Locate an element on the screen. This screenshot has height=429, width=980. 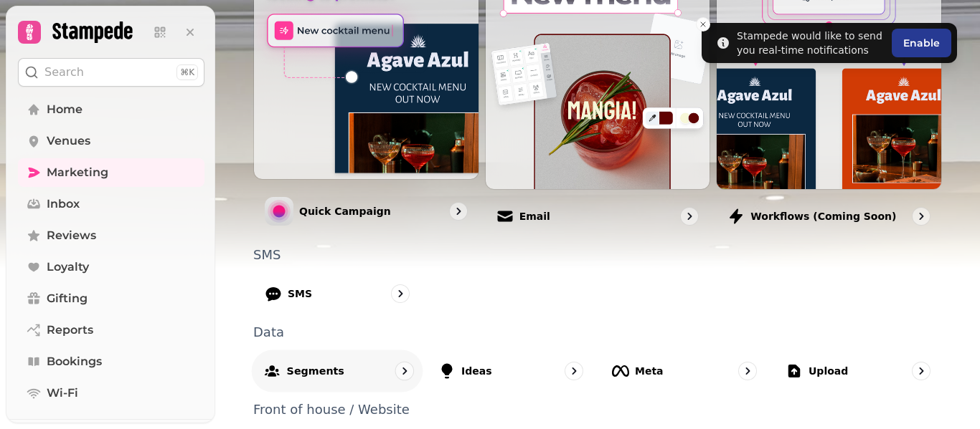
a: Venues is located at coordinates (112, 141).